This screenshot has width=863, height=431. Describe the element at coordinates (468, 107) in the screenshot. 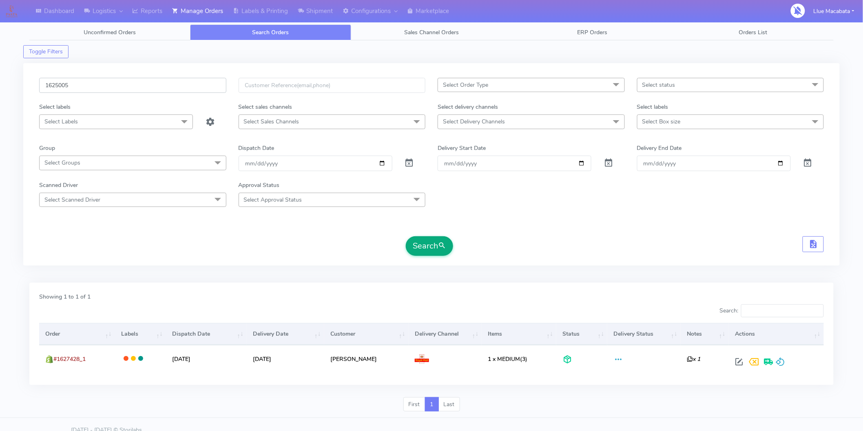

I see `label: Select delivery channels` at that location.